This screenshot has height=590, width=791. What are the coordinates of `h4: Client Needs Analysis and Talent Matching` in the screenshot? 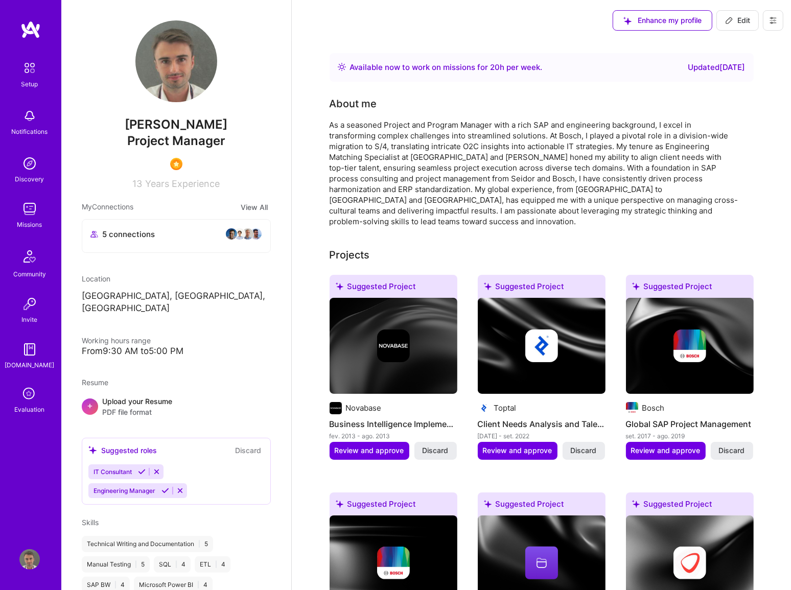 It's located at (542, 424).